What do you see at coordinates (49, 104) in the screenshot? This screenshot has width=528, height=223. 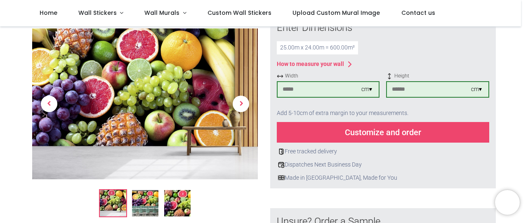 I see `a: Previous` at bounding box center [49, 104].